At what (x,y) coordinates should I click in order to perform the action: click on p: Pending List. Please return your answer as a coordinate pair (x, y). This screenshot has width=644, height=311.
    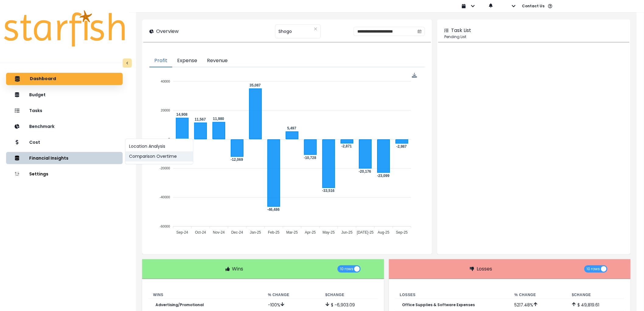
    Looking at the image, I should click on (534, 37).